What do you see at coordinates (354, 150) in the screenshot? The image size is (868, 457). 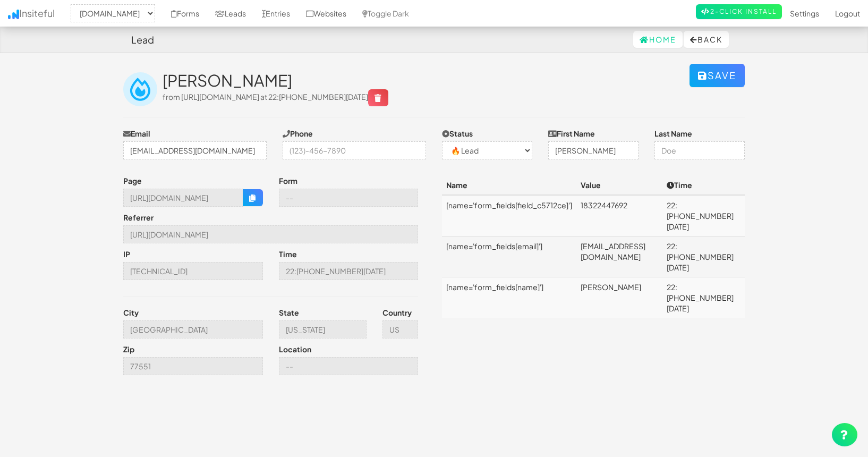 I see `input: (123)-456-7890` at bounding box center [354, 150].